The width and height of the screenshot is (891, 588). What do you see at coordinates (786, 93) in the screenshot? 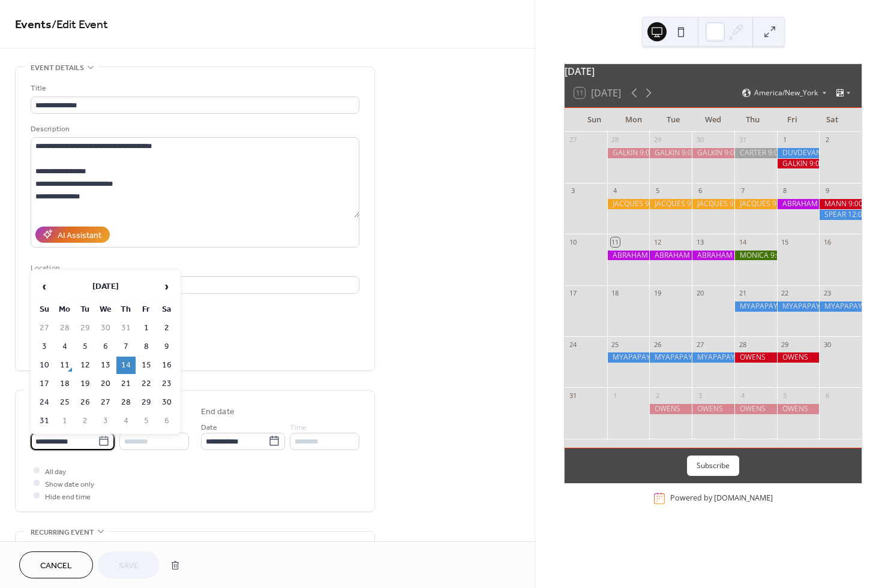
I see `span: America/New_York` at bounding box center [786, 93].